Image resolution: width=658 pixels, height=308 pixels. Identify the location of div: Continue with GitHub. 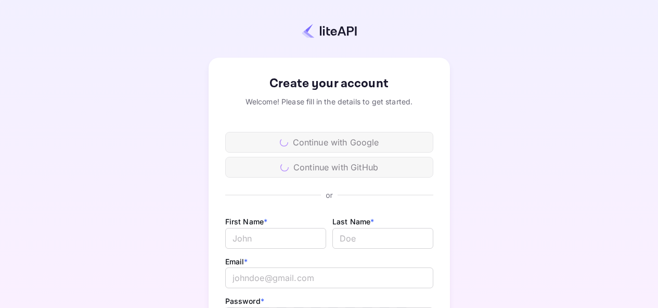
(329, 167).